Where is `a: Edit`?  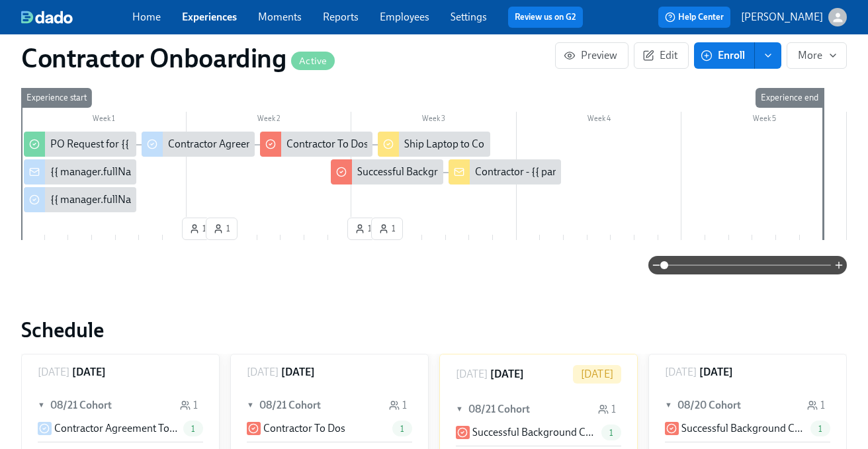
a: Edit is located at coordinates (661, 56).